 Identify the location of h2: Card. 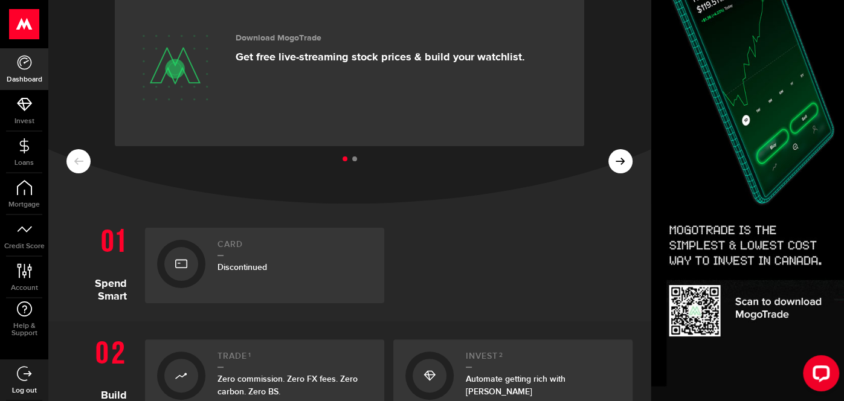
(295, 248).